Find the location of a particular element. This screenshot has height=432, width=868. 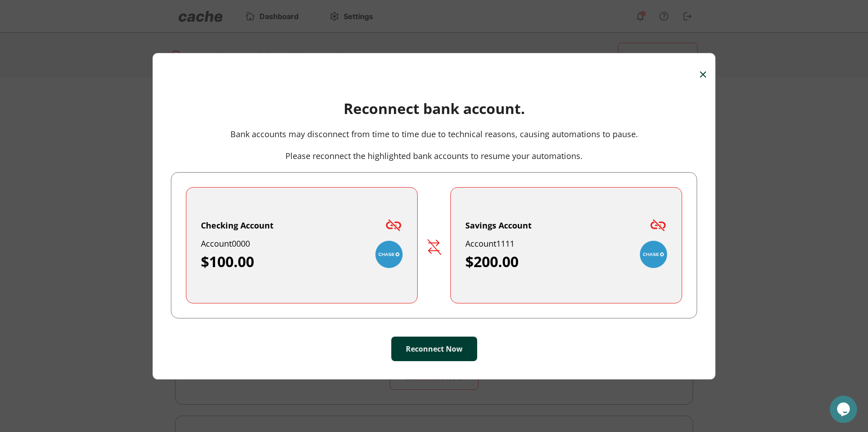

img: Close Button is located at coordinates (703, 74).